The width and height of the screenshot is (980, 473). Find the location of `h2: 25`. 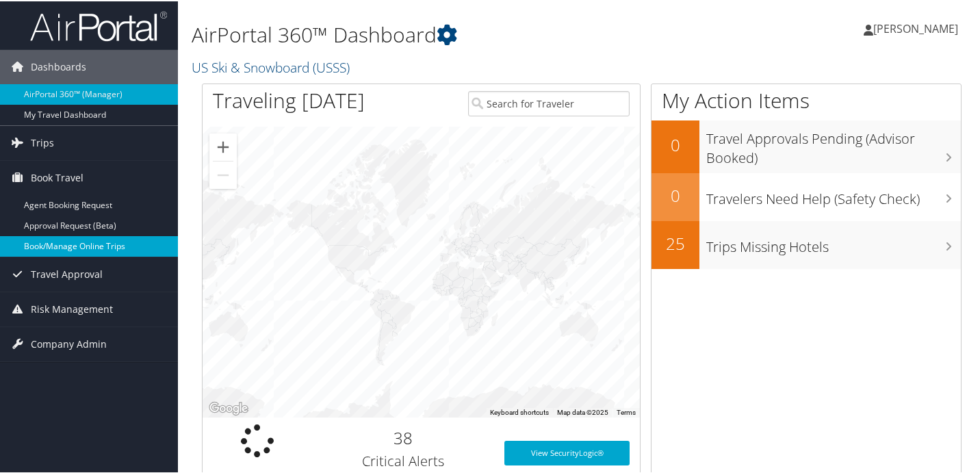

h2: 25 is located at coordinates (675, 242).